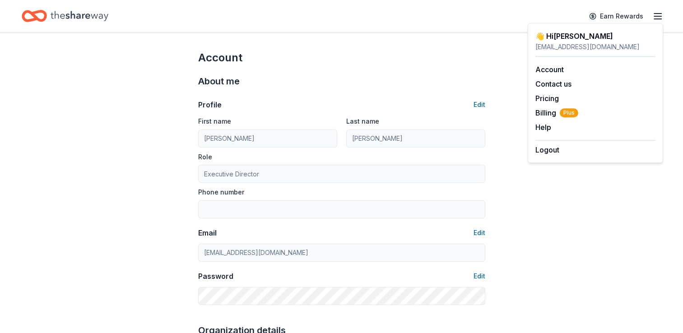  Describe the element at coordinates (554, 84) in the screenshot. I see `button: Contact us` at that location.